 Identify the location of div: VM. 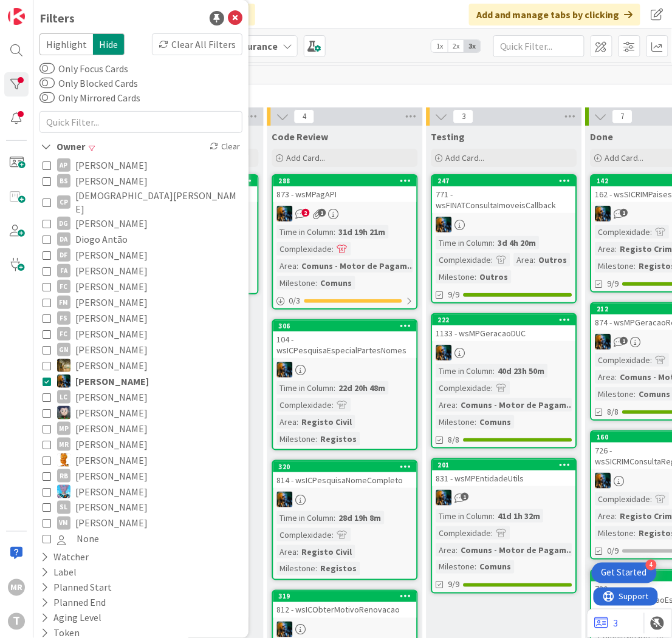
(64, 524).